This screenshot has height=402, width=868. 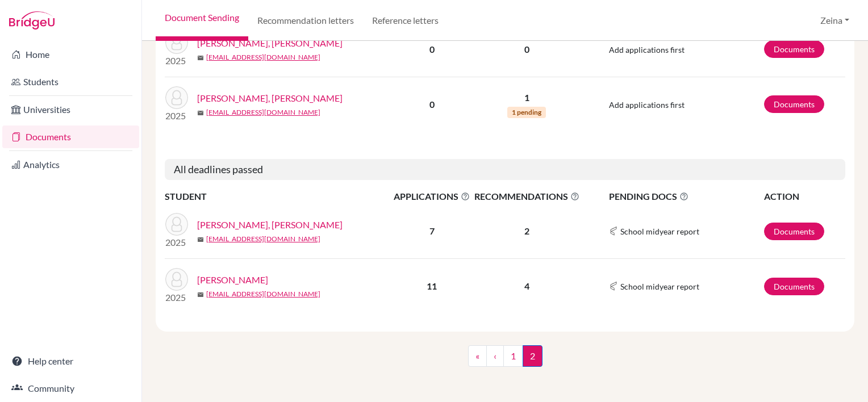 What do you see at coordinates (70, 109) in the screenshot?
I see `a: Universities` at bounding box center [70, 109].